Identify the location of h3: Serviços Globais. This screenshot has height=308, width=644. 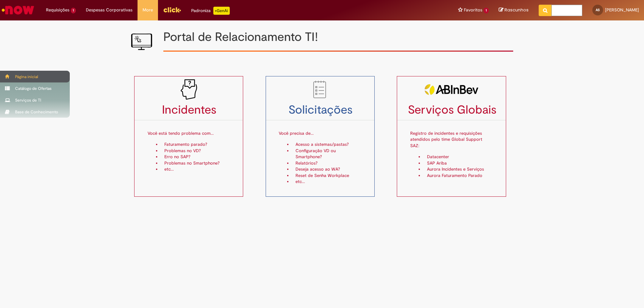
(451, 110).